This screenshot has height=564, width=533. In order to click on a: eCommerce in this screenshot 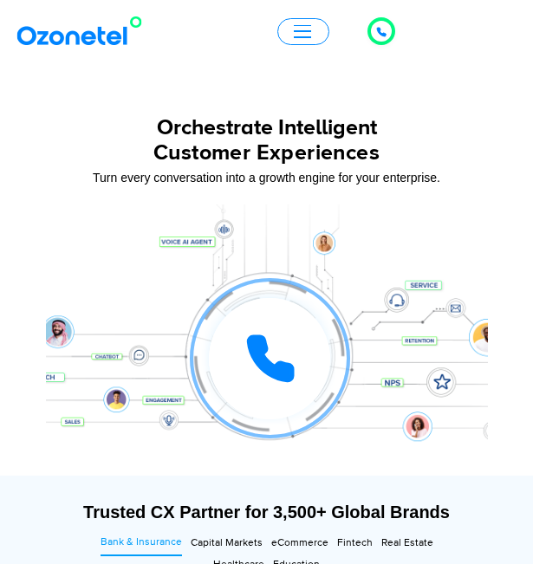, I will do `click(300, 545)`.